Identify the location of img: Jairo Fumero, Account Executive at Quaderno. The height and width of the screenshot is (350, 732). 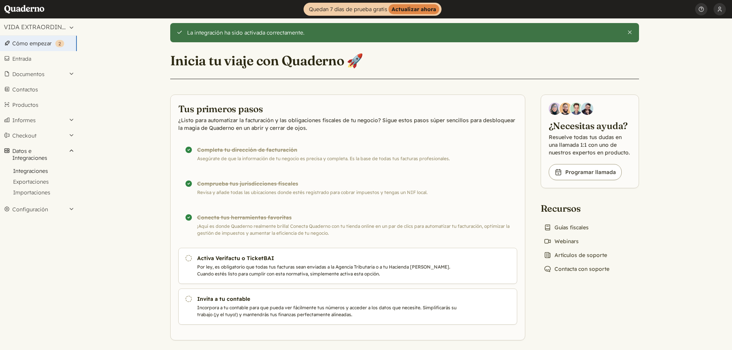
(565, 109).